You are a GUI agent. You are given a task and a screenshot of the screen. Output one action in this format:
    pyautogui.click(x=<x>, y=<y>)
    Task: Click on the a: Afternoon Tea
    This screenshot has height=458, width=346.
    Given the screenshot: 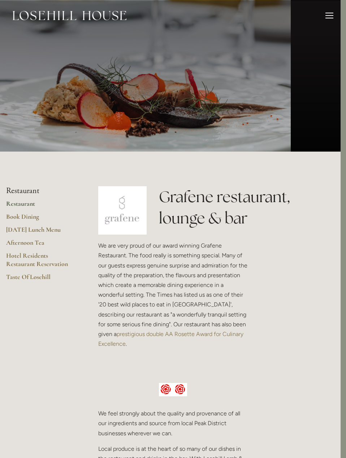 What is the action you would take?
    pyautogui.click(x=40, y=245)
    